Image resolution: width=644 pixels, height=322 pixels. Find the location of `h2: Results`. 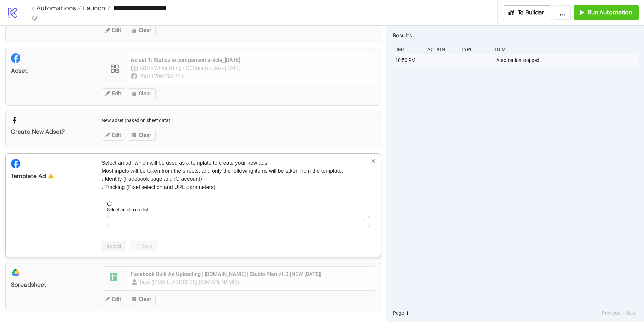

h2: Results is located at coordinates (516, 36).